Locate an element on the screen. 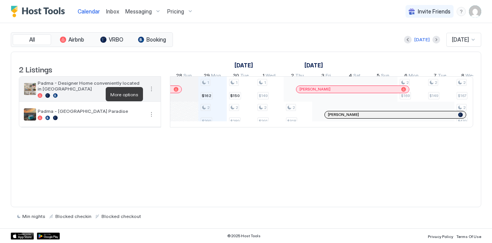  span: $162 is located at coordinates (206, 95).